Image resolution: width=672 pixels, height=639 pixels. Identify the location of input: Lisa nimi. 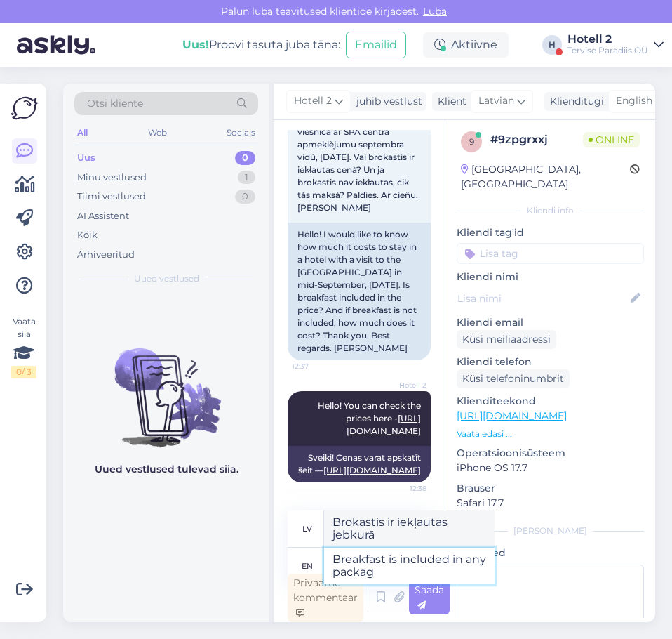
(543, 298).